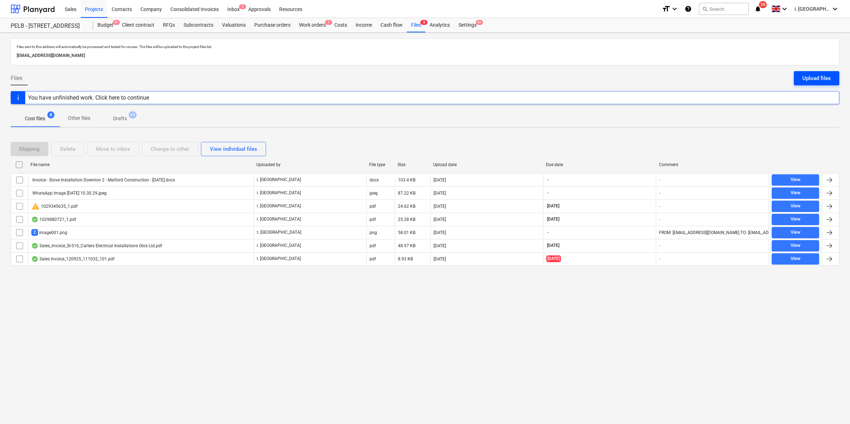  Describe the element at coordinates (169, 25) in the screenshot. I see `a: RFQs` at that location.